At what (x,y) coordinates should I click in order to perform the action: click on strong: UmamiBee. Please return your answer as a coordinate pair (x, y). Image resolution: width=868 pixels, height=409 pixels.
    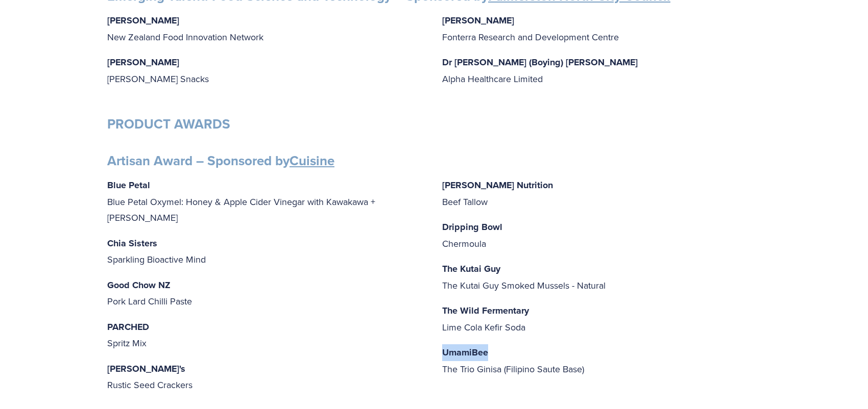
    Looking at the image, I should click on (465, 353).